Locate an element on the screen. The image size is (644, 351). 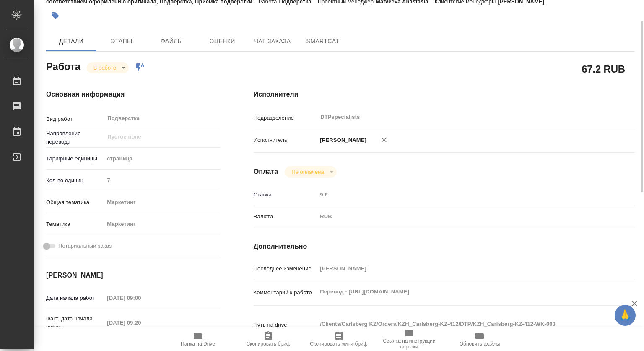
p: Дата начала работ is located at coordinates (75, 298).